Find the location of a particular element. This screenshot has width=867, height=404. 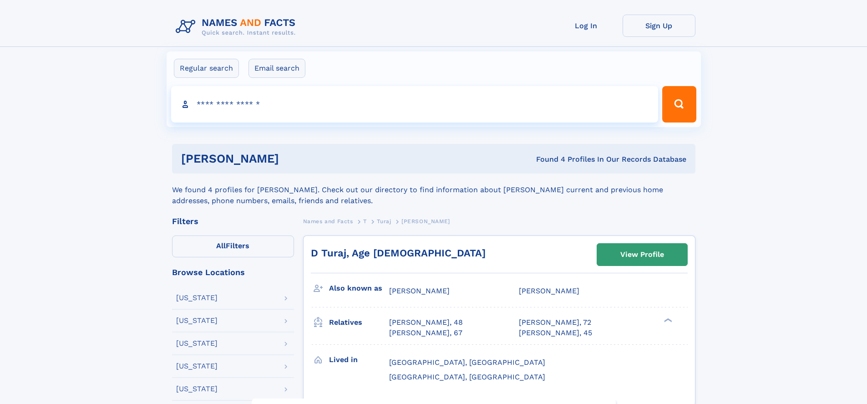

span: All is located at coordinates (221, 245).